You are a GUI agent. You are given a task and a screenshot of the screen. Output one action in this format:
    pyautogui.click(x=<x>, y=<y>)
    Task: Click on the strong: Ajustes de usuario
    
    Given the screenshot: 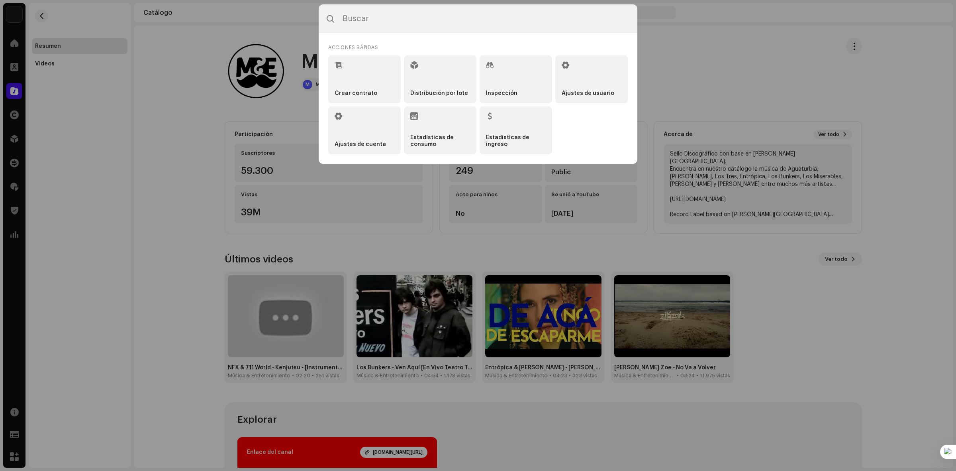 What is the action you would take?
    pyautogui.click(x=588, y=93)
    